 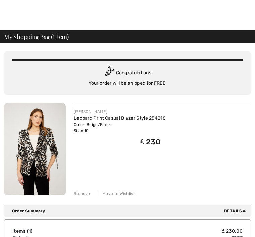 I want to click on a: Leopard Print Casual Blazer Style 254218, so click(x=120, y=118).